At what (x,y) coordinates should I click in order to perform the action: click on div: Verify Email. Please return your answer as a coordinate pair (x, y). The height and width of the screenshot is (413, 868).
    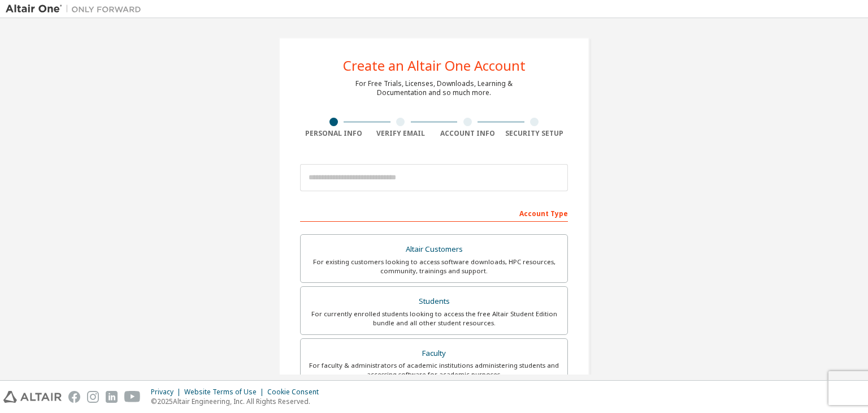
    Looking at the image, I should click on (401, 134).